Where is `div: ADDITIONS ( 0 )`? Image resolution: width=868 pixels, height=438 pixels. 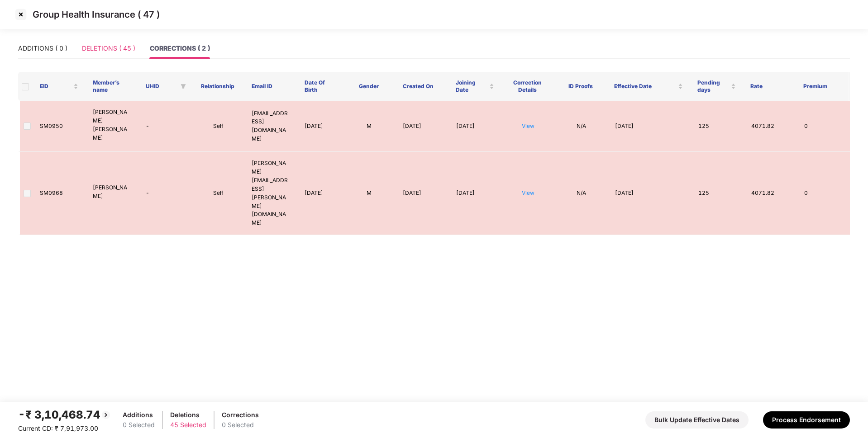 div: ADDITIONS ( 0 ) is located at coordinates (42, 49).